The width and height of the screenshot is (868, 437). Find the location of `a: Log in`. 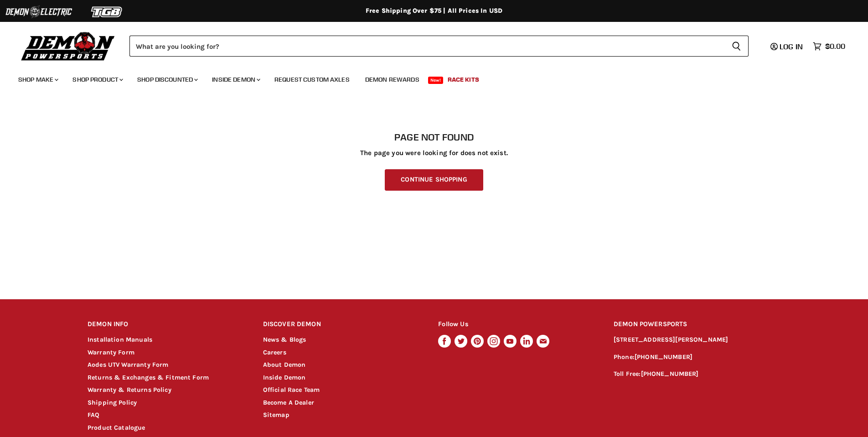

a: Log in is located at coordinates (787, 47).